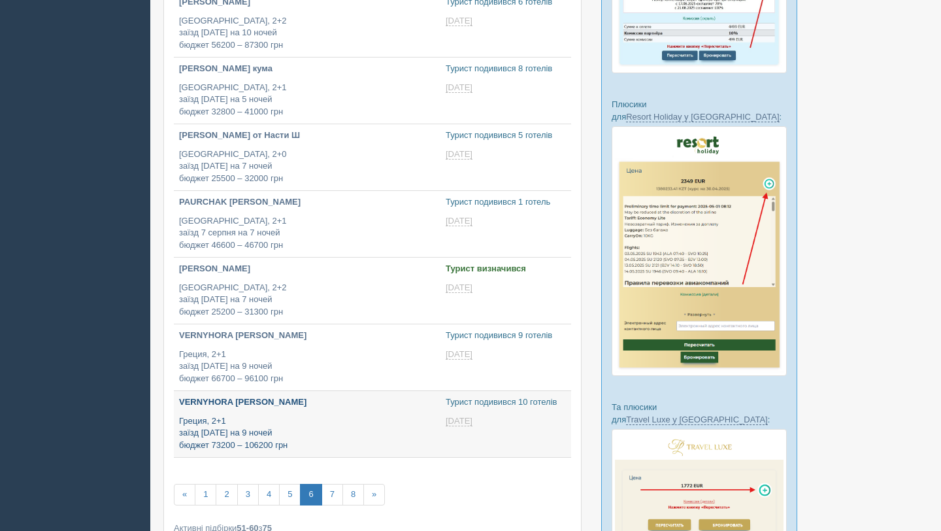 Image resolution: width=941 pixels, height=531 pixels. I want to click on p: Плюсики для :, so click(699, 110).